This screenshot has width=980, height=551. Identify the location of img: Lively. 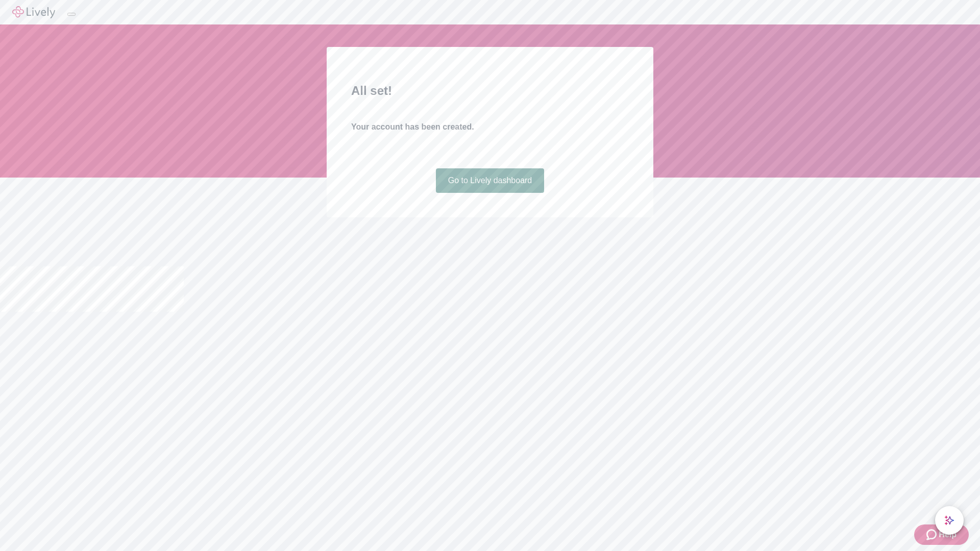
(33, 12).